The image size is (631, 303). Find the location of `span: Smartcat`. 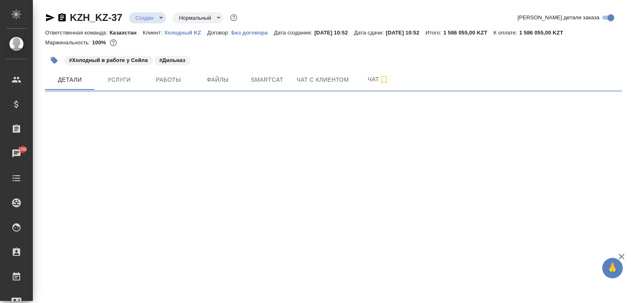

span: Smartcat is located at coordinates (267, 80).